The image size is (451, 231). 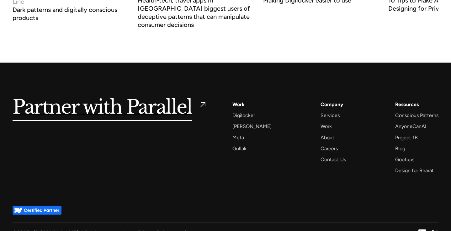 What do you see at coordinates (239, 149) in the screenshot?
I see `a: Gullak` at bounding box center [239, 149].